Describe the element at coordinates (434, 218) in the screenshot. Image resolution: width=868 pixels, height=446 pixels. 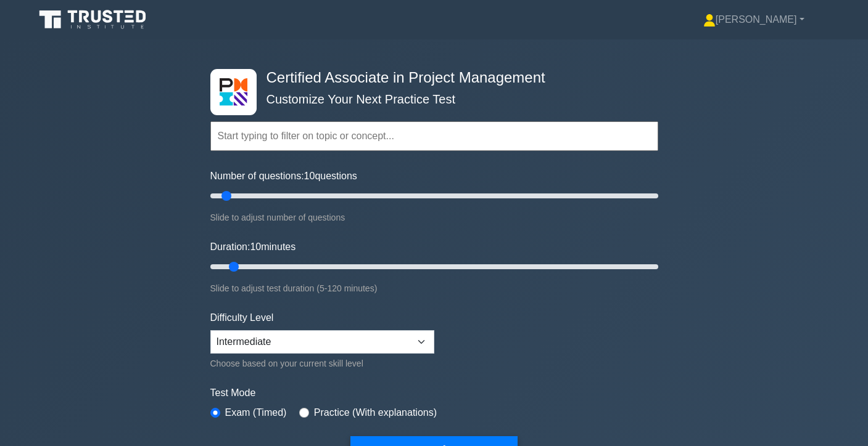
I see `div: Slide to adjust number of questions` at that location.